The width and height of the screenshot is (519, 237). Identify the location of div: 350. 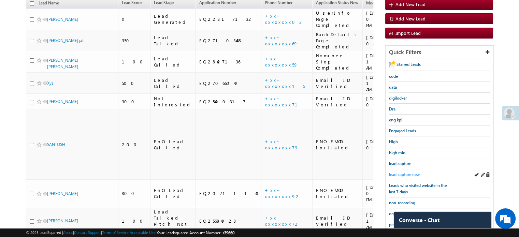
(134, 41).